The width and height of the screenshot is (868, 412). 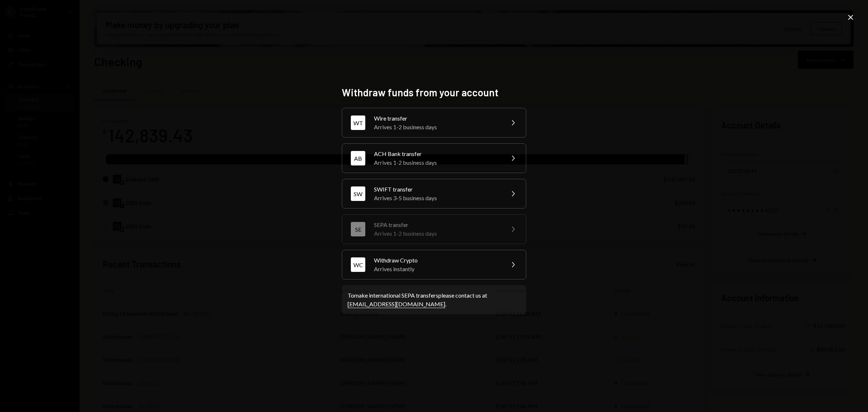 What do you see at coordinates (358, 265) in the screenshot?
I see `div: WC` at bounding box center [358, 265].